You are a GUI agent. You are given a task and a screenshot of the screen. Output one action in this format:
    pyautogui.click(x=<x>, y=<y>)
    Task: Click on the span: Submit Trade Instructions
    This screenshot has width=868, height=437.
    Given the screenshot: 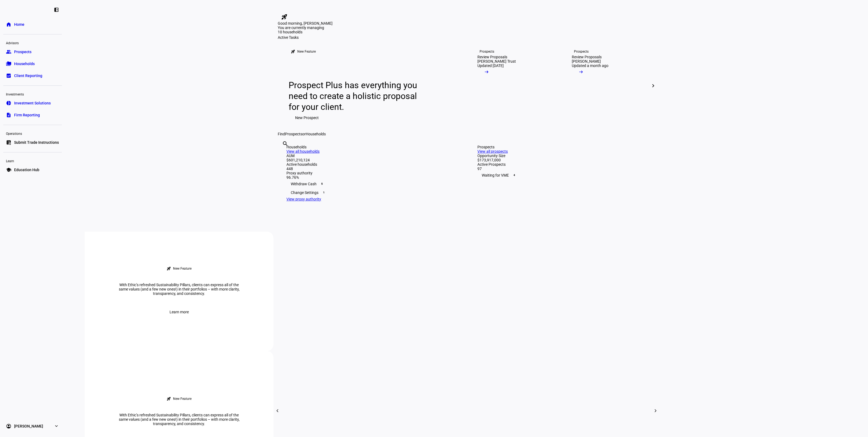 What is the action you would take?
    pyautogui.click(x=36, y=142)
    